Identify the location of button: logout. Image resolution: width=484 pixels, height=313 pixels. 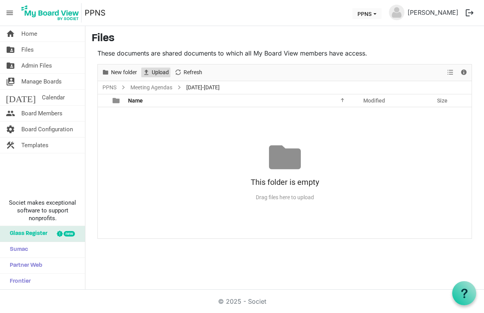
(469, 13).